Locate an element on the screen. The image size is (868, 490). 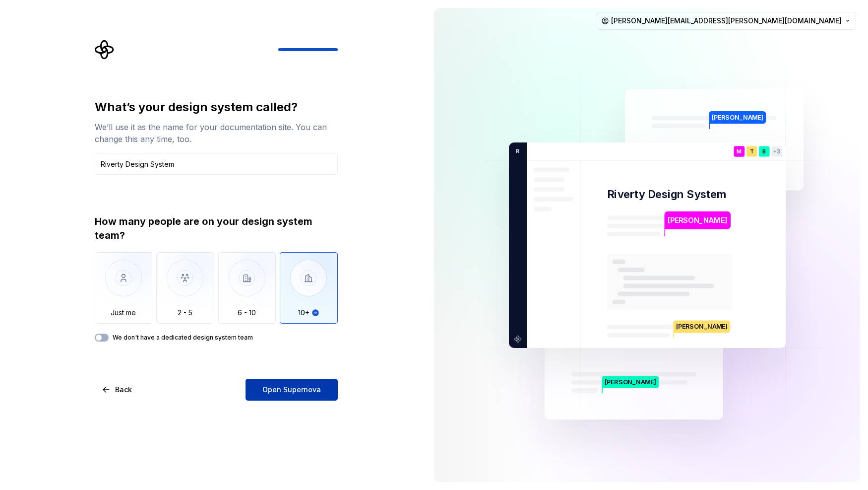
div: We’ll use it as the name for your documentation site. You can change this any time, too. is located at coordinates (216, 133).